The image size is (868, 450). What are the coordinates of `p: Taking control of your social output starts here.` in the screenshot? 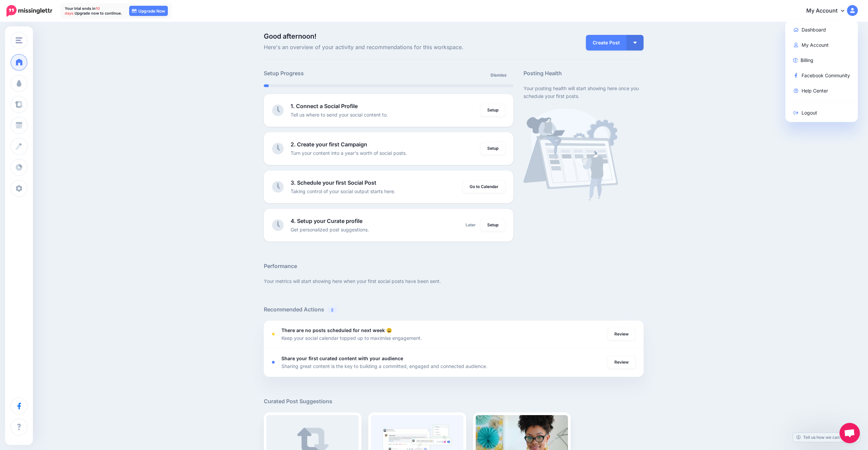 It's located at (343, 191).